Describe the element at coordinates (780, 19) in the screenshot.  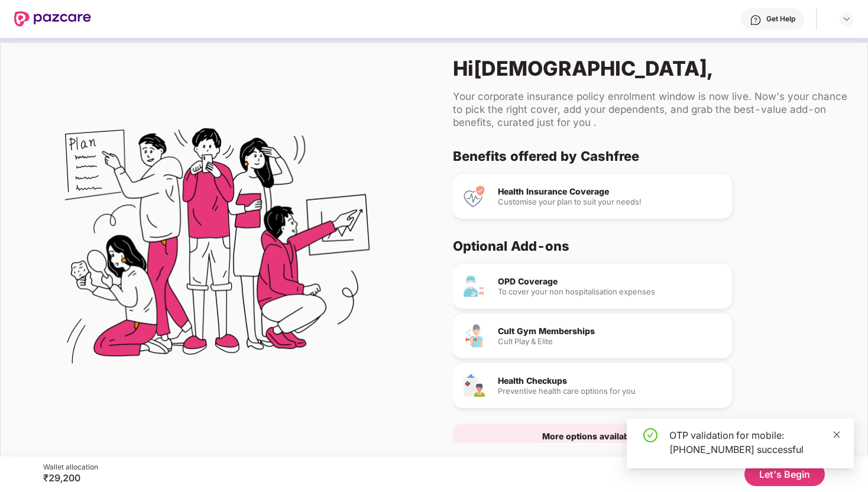
I see `div: Get Help` at that location.